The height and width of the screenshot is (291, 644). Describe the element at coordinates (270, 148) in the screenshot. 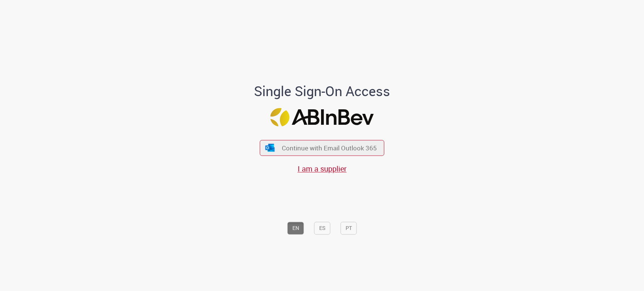

I see `img: ícone Azure/Microsoft 360` at that location.